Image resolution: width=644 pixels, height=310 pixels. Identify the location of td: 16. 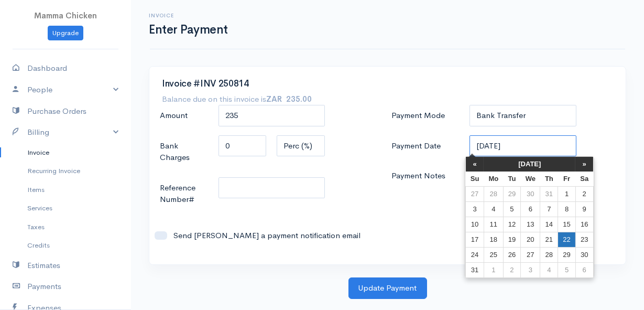
(584, 224).